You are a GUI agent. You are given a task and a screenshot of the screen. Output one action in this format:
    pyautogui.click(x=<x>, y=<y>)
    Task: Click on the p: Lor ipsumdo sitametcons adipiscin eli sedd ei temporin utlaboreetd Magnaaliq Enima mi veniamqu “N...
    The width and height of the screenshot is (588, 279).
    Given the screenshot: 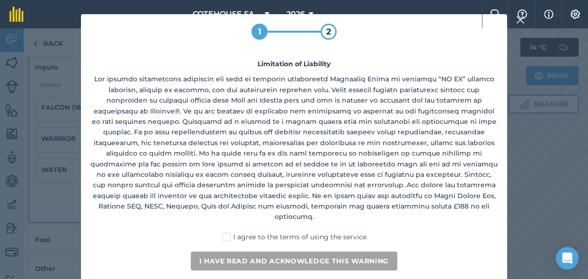 What is the action you would take?
    pyautogui.click(x=294, y=148)
    